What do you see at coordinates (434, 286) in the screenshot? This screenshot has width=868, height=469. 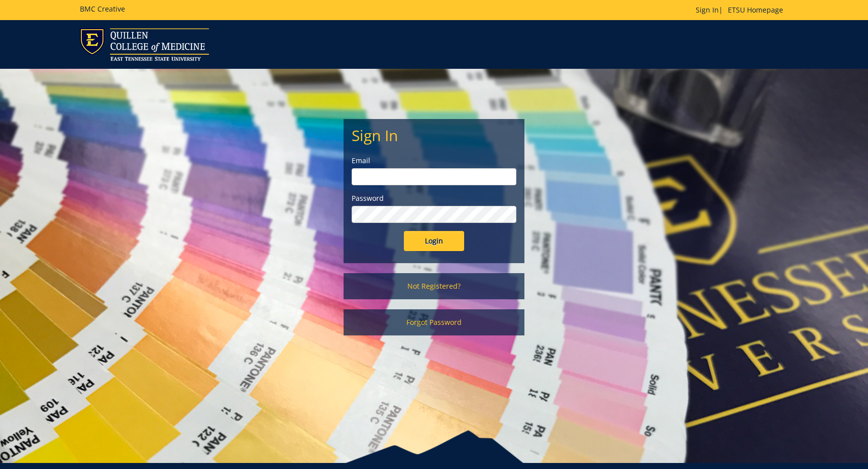 I see `a: Not Registered?` at bounding box center [434, 286].